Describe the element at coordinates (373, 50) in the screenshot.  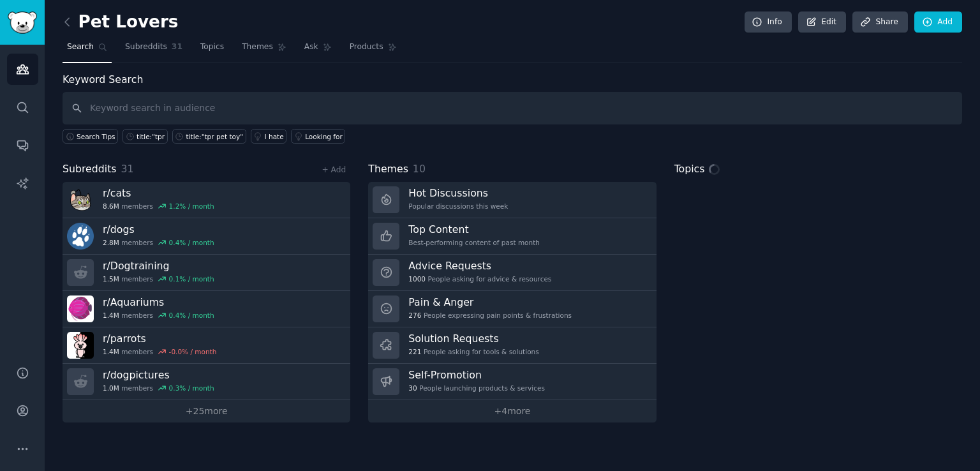
I see `a: Products` at that location.